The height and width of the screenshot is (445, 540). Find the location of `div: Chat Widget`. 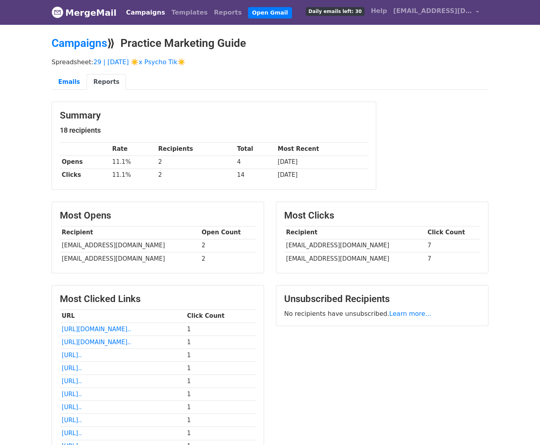

div: Chat Widget is located at coordinates (521, 426).